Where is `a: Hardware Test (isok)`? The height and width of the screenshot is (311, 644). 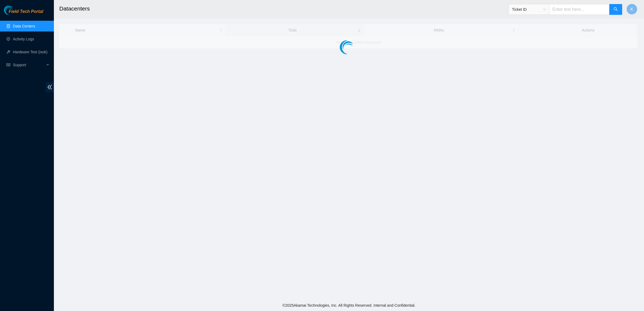 a: Hardware Test (isok) is located at coordinates (30, 52).